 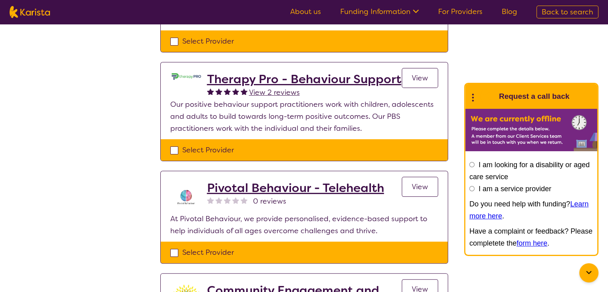 I want to click on label: I am looking for a disability or aged care service, so click(x=529, y=171).